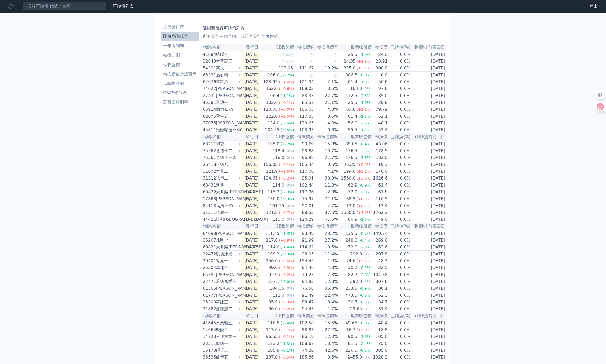  Describe the element at coordinates (180, 64) in the screenshot. I see `a: 低收盤價` at that location.